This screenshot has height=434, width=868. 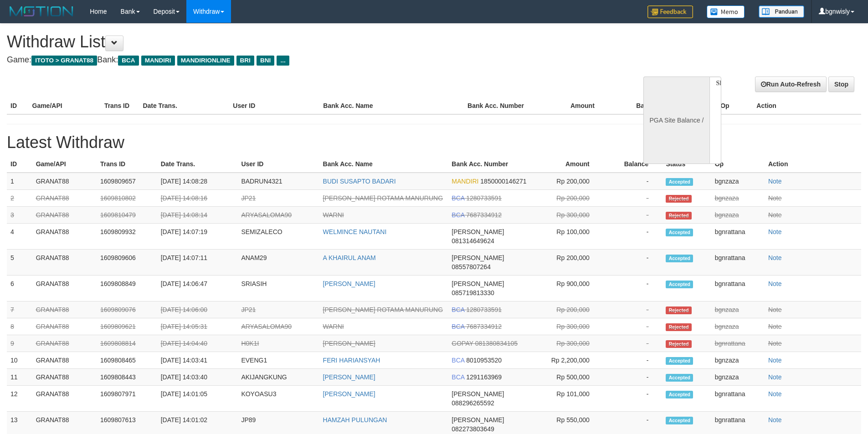 What do you see at coordinates (20, 344) in the screenshot?
I see `td: 9` at bounding box center [20, 344].